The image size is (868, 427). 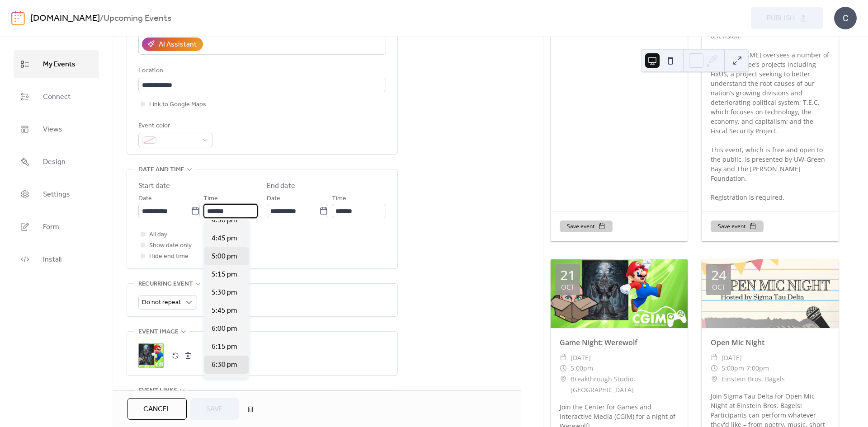 I want to click on span: 5:30 pm, so click(x=224, y=292).